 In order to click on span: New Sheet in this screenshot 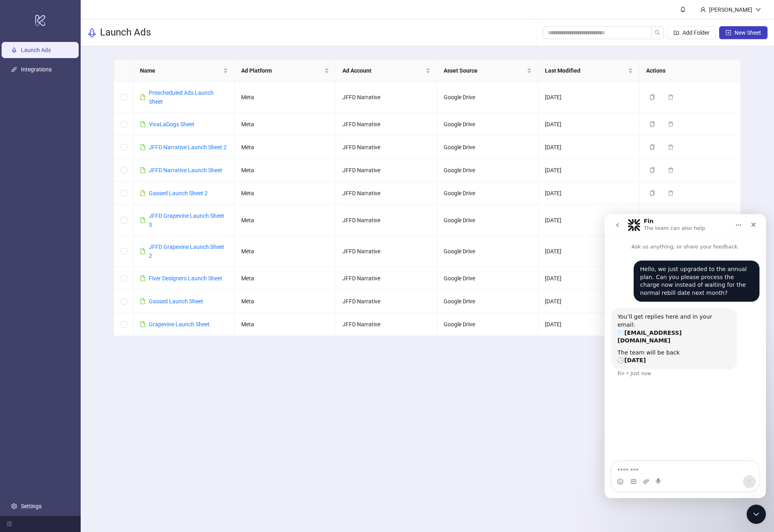, I will do `click(748, 32)`.